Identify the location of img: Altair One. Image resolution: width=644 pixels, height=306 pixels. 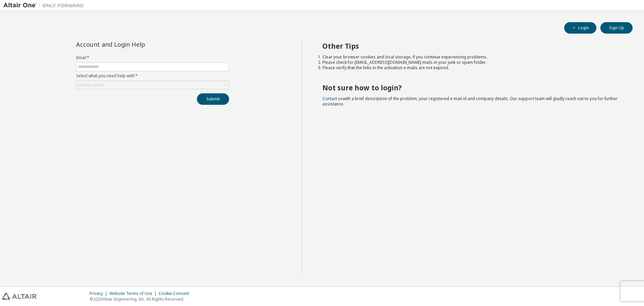
(45, 5).